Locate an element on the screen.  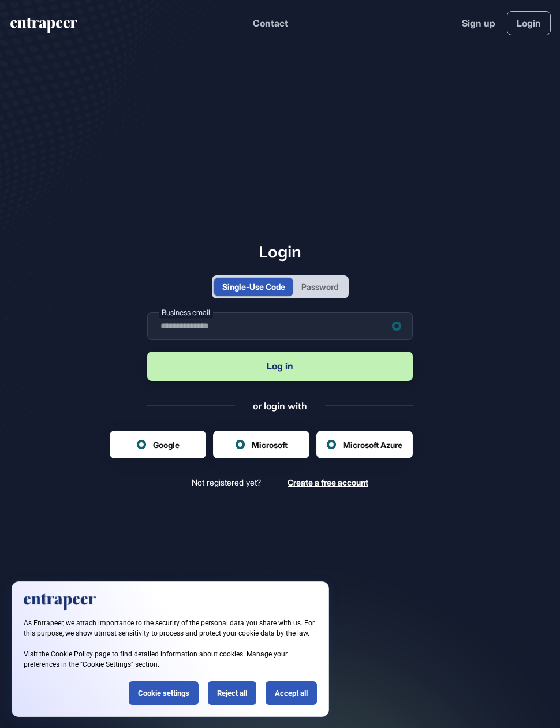
span: Not registered yet? is located at coordinates (226, 482).